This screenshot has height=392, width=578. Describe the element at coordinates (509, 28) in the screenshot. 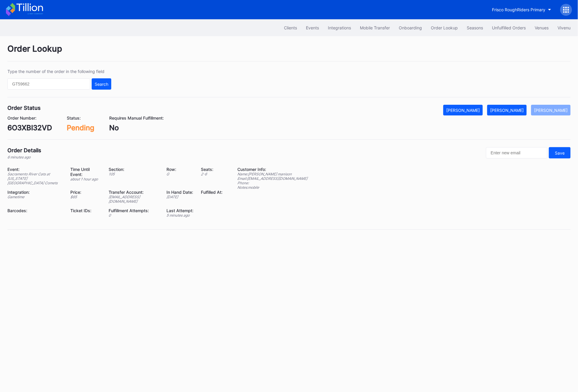

I see `a: Unfulfilled Orders` at that location.